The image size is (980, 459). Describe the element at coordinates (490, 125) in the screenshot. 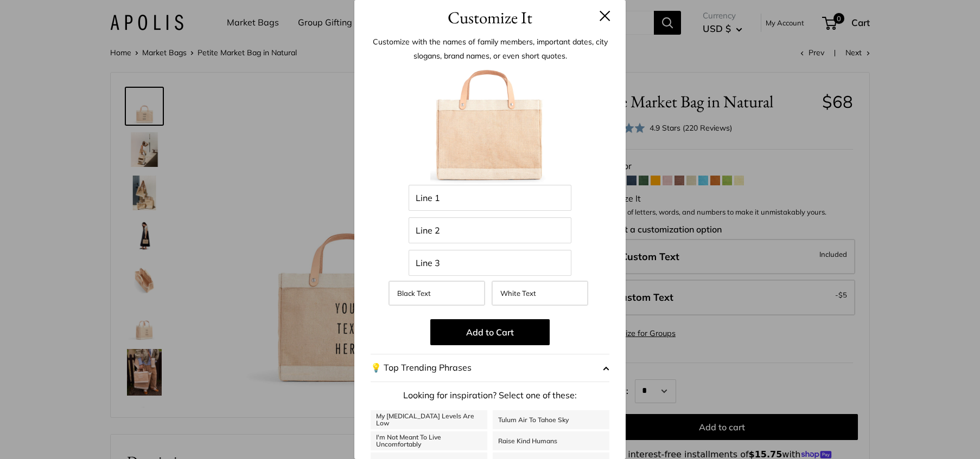

I see `img: petitemarketbagweb.001.jpeg` at that location.